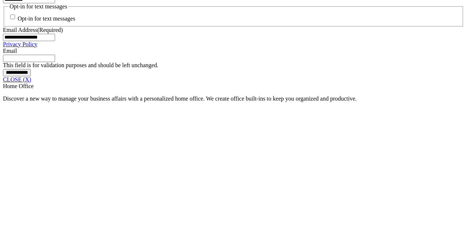 The height and width of the screenshot is (243, 467). Describe the element at coordinates (33, 30) in the screenshot. I see `label: Email Address` at that location.